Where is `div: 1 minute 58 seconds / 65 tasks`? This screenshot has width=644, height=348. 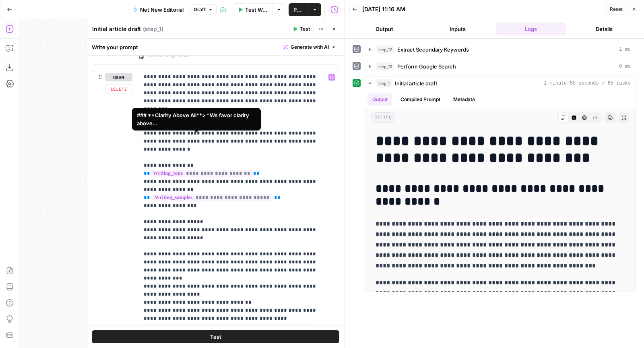
div: 1 minute 58 seconds / 65 tasks is located at coordinates (500, 191).